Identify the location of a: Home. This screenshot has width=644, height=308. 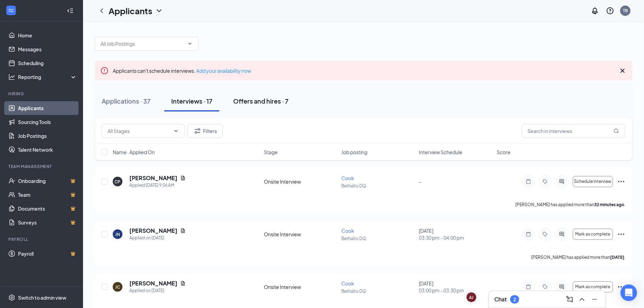
(47, 35).